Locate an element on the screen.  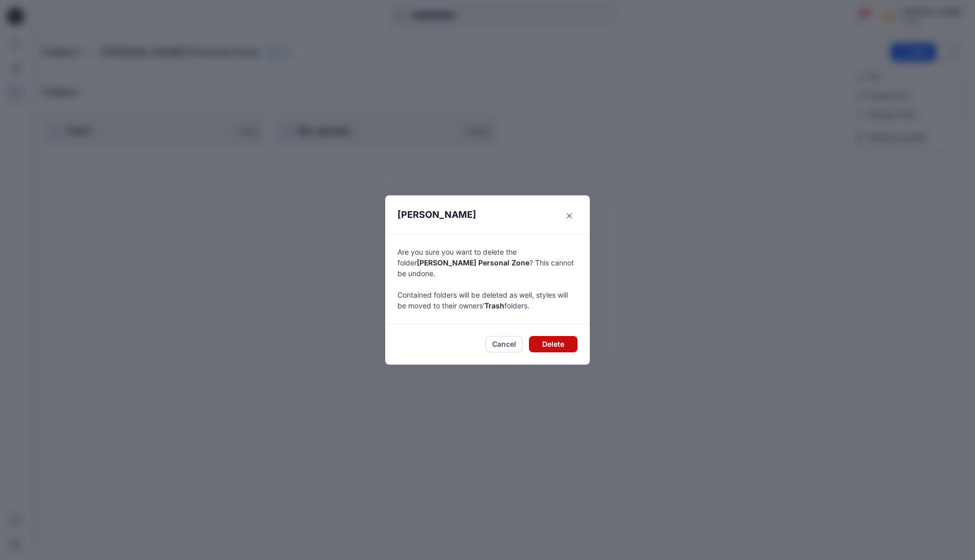
p: Are you sure you want to delete the folder ? This cannot be undone. Contained folders will be del... is located at coordinates (488, 278).